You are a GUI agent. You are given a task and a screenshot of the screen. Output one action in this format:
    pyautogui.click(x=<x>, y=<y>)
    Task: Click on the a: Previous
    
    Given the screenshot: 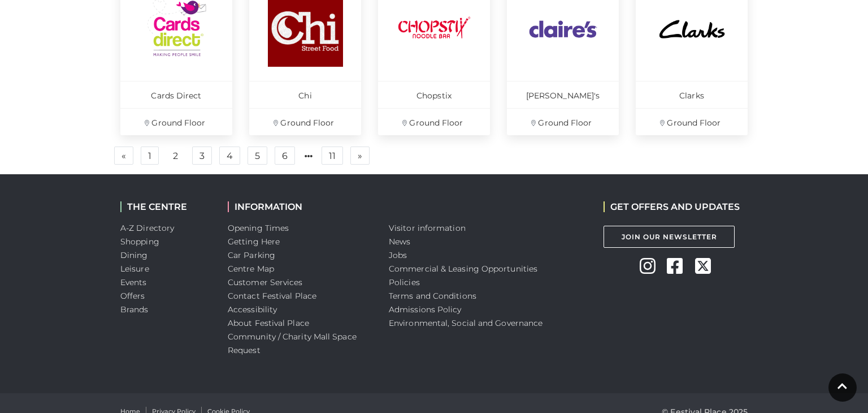 What is the action you would take?
    pyautogui.click(x=123, y=155)
    